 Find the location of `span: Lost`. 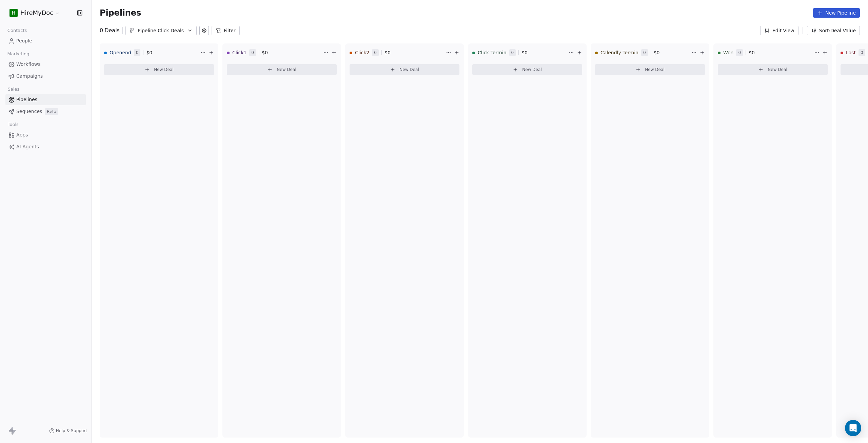

span: Lost is located at coordinates (851, 53).